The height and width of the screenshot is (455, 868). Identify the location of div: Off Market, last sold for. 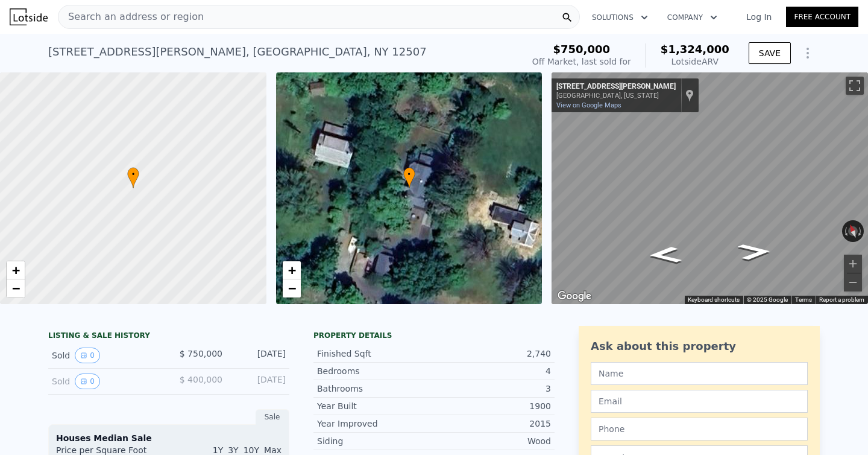
(582, 62).